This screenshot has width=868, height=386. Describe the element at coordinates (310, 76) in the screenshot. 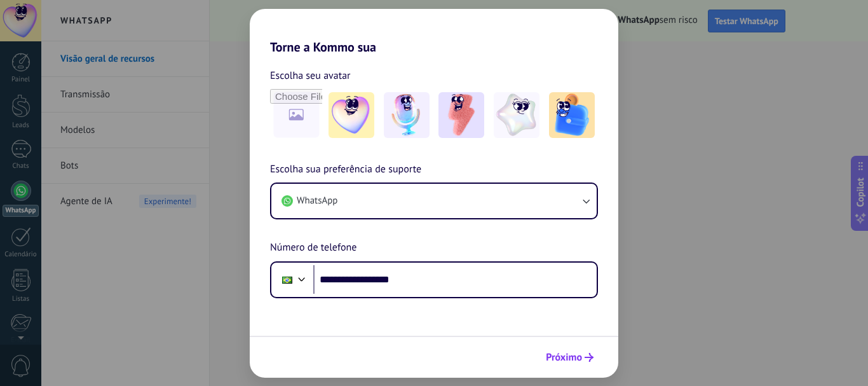

I see `span: Escolha seu avatar` at that location.